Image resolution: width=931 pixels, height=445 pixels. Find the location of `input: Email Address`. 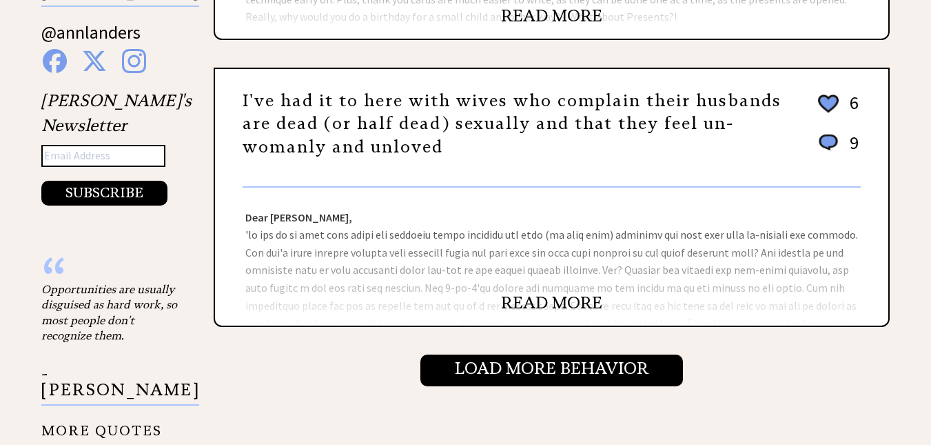

input: Email Address is located at coordinates (103, 156).